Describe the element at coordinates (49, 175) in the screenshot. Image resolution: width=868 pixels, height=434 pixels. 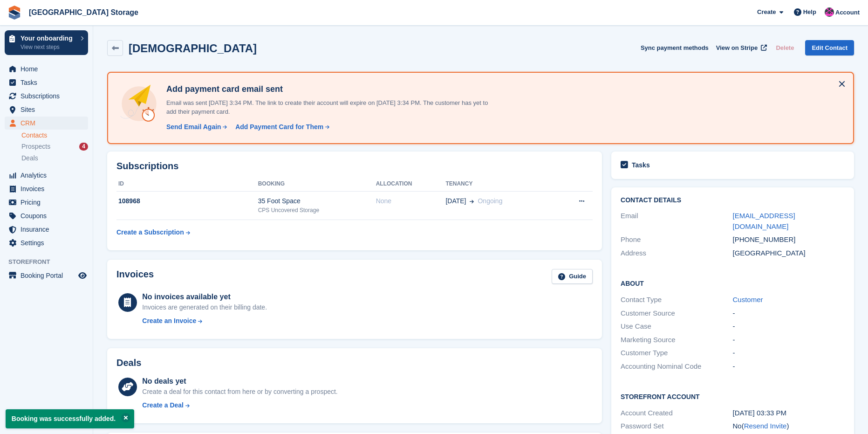
I see `span: Analytics` at that location.